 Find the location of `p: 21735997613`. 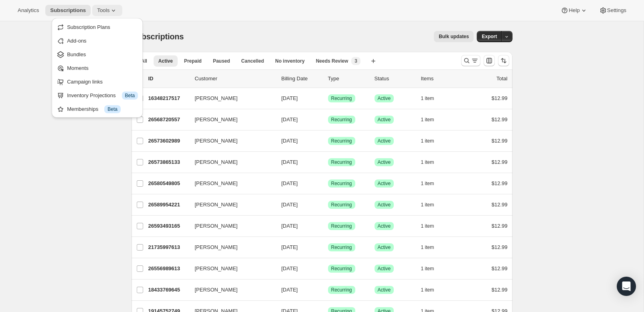

p: 21735997613 is located at coordinates (168, 247).